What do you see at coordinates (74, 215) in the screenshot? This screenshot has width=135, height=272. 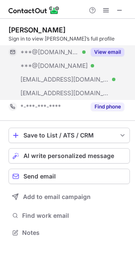 I see `span: Find work email` at bounding box center [74, 215].